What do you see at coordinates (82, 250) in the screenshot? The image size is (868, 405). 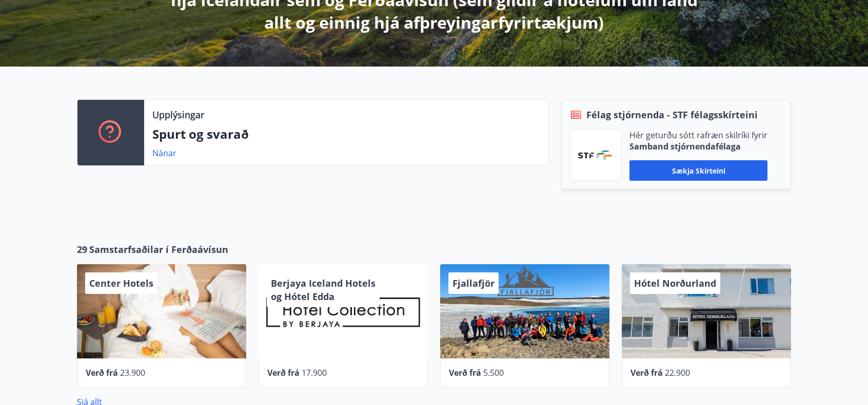 I see `span: 29` at bounding box center [82, 250].